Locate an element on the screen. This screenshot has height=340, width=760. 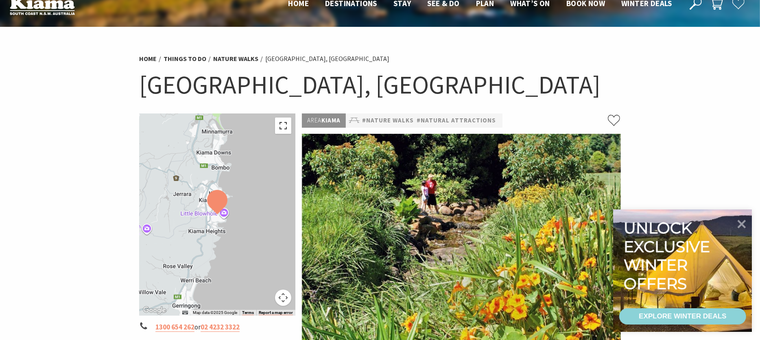
button: Map camera controls is located at coordinates (283, 298).